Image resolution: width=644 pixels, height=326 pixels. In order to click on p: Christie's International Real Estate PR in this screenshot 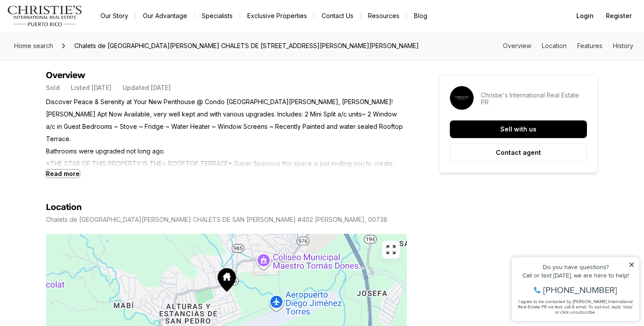, I will do `click(534, 99)`.